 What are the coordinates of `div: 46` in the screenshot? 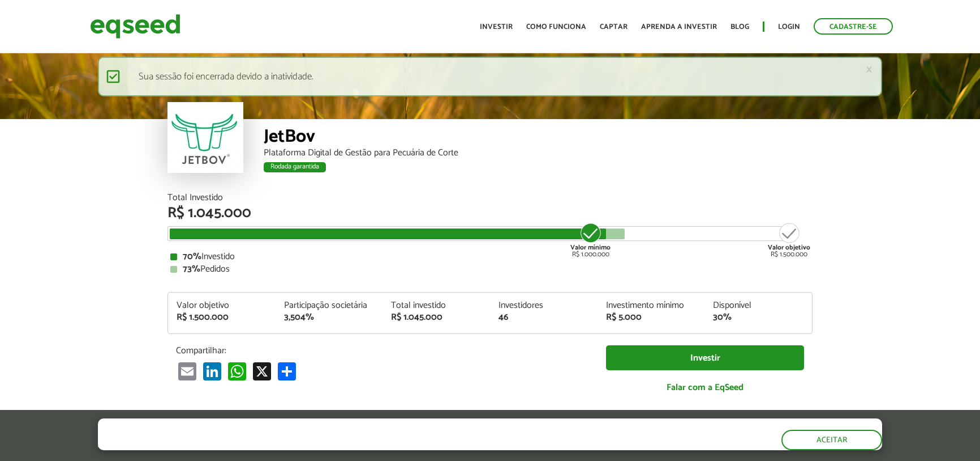 It's located at (544, 317).